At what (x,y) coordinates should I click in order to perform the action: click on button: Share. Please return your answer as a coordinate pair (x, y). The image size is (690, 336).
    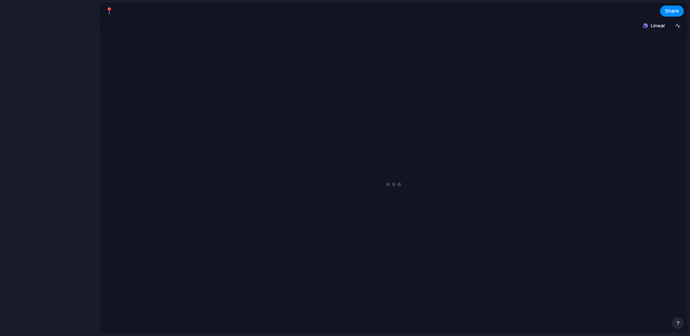
    Looking at the image, I should click on (672, 11).